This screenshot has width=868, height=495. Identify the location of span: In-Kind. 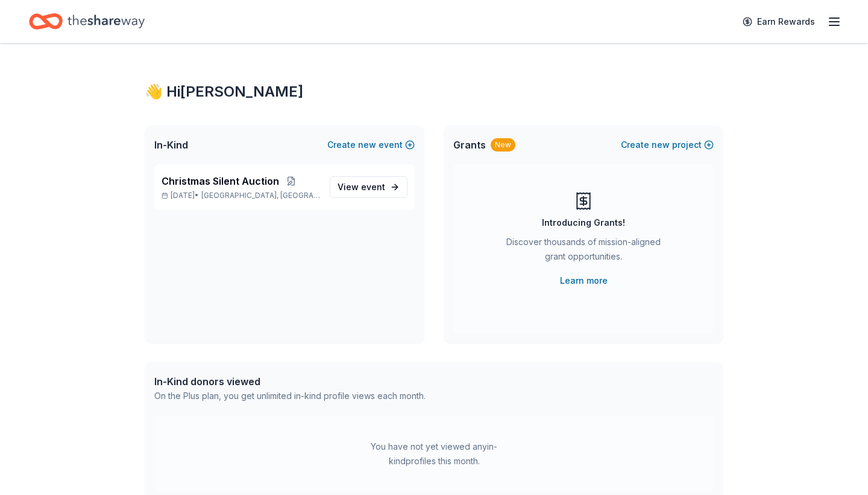
(171, 145).